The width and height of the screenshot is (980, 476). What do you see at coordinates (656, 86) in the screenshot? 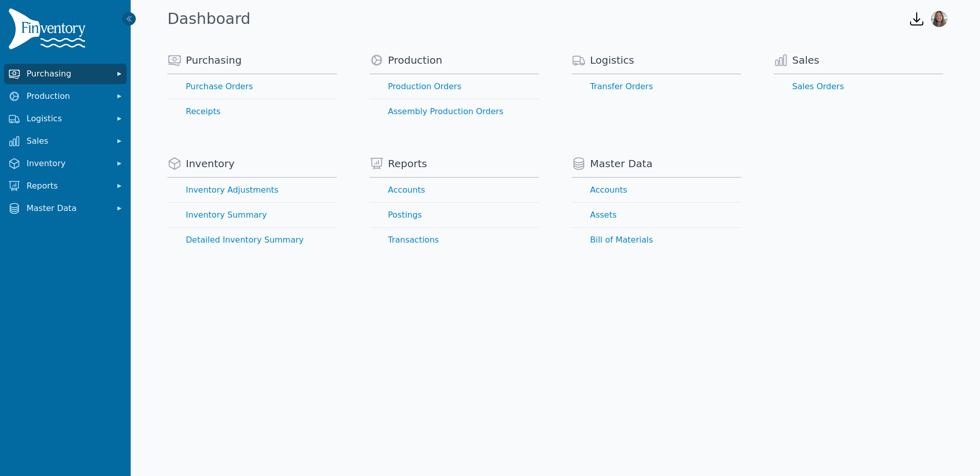
I see `a: Transfer Orders` at bounding box center [656, 86].